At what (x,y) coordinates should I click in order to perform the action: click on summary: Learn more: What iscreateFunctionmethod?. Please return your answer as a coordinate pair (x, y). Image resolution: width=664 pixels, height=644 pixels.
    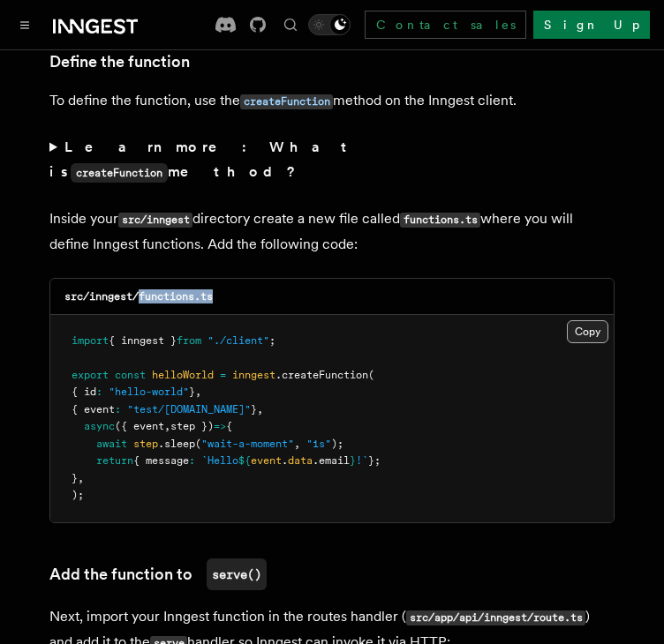
    Looking at the image, I should click on (332, 160).